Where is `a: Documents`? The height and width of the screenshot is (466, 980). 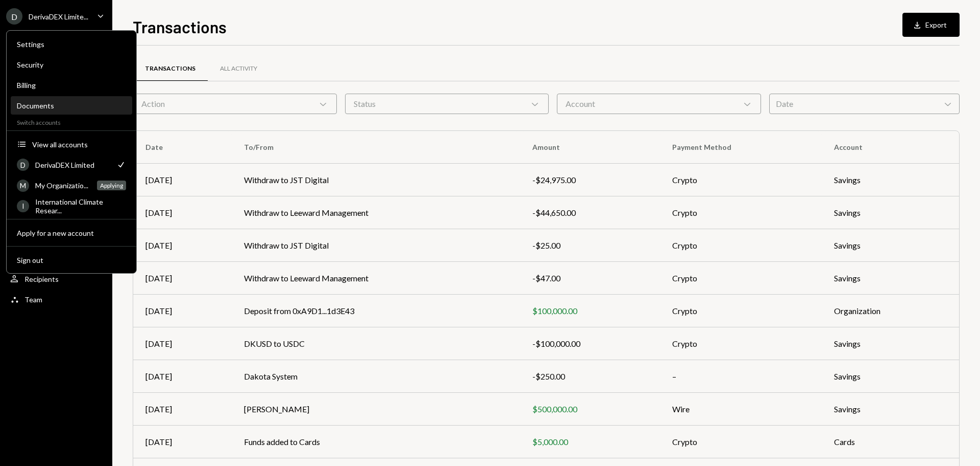
a: Documents is located at coordinates (72, 105).